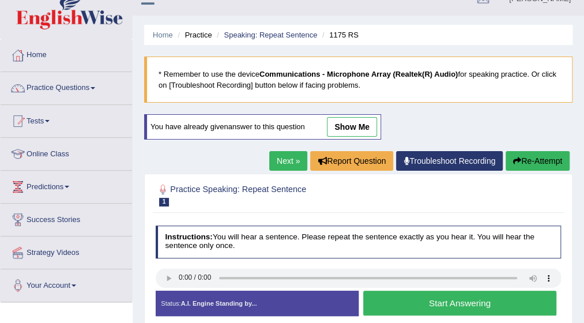  Describe the element at coordinates (193, 35) in the screenshot. I see `li: Practice` at that location.